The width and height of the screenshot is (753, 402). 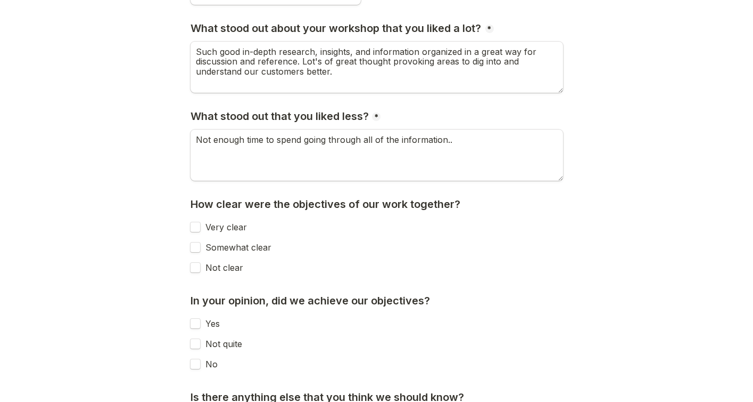 What do you see at coordinates (222, 267) in the screenshot?
I see `label: Not clear` at bounding box center [222, 267].